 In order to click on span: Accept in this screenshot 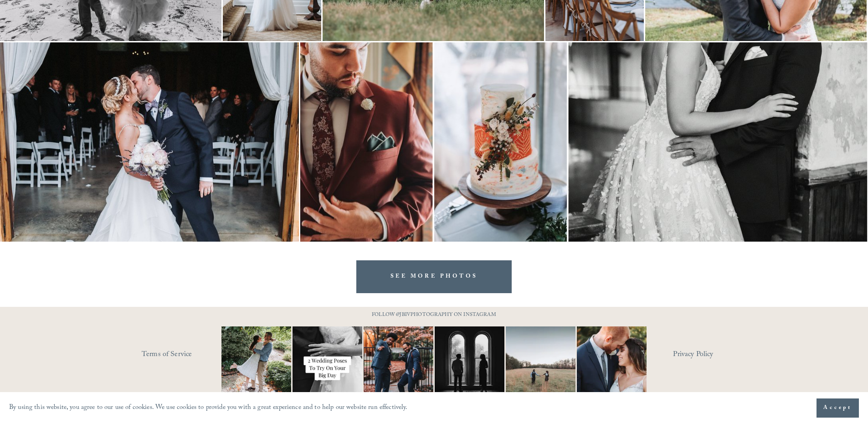, I will do `click(837, 408)`.